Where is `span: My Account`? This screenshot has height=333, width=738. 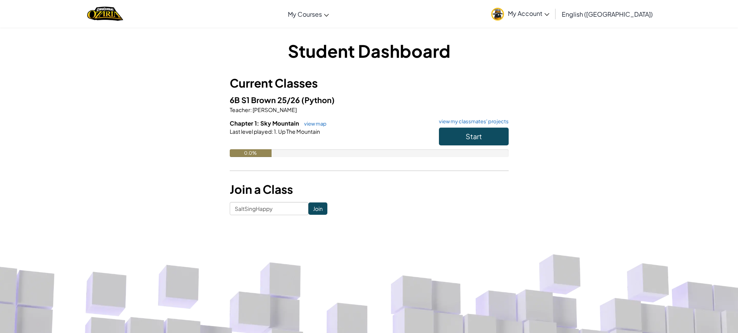 span: My Account is located at coordinates (528, 13).